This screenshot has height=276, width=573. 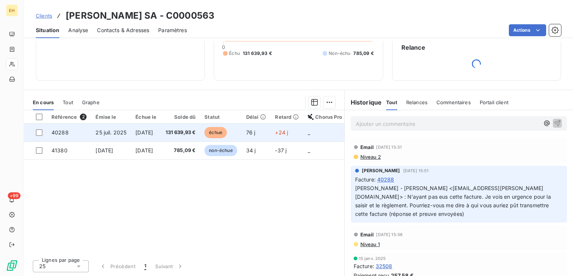 I want to click on span: 25, so click(x=42, y=266).